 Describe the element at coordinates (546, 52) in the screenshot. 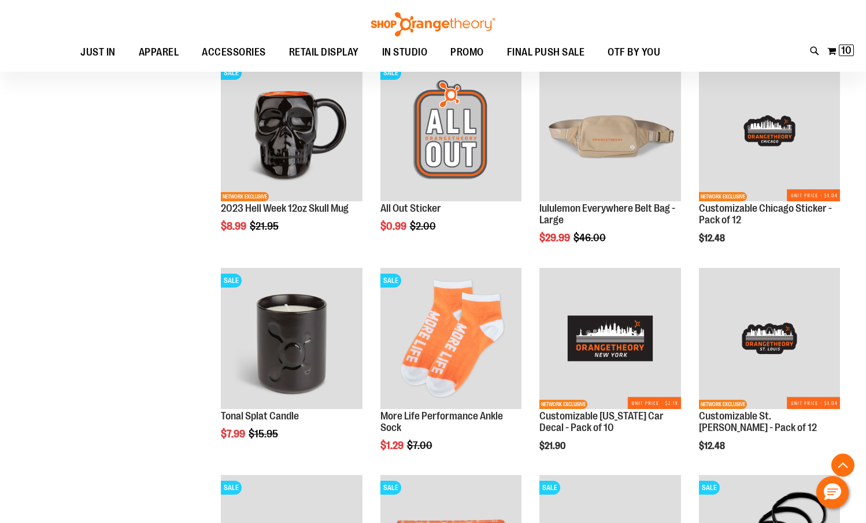

I see `span: FINAL PUSH SALE` at that location.